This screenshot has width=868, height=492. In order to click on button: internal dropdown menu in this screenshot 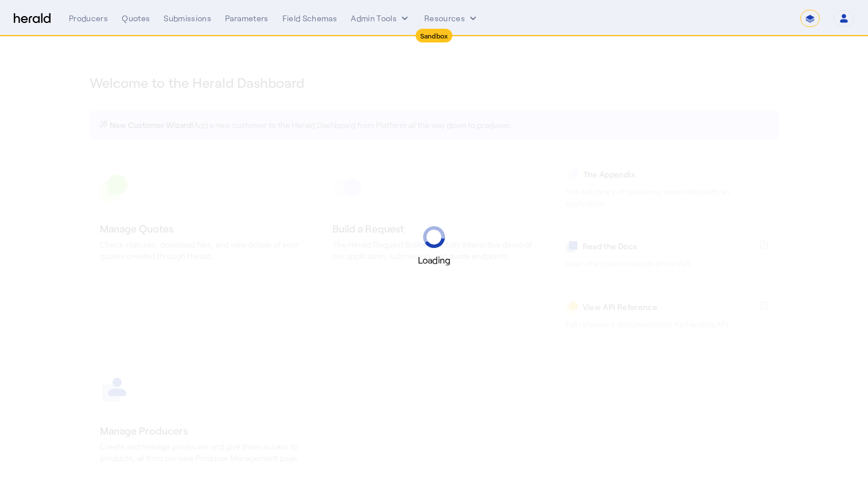, I will do `click(381, 18)`.